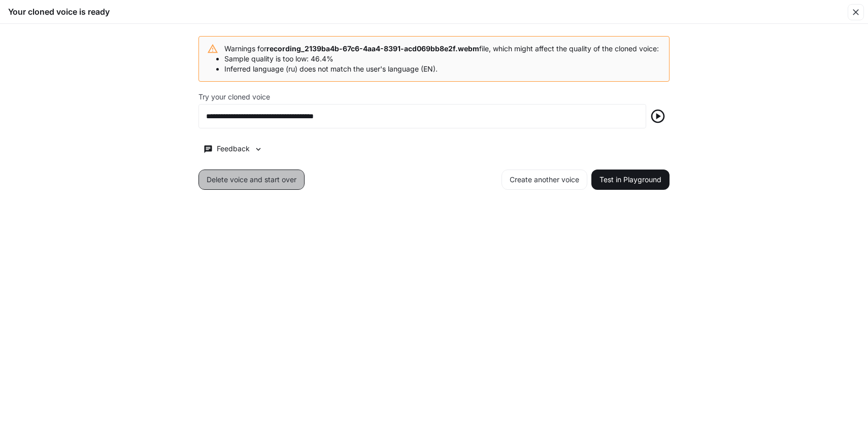  Describe the element at coordinates (234, 97) in the screenshot. I see `p: Try your cloned voice` at that location.